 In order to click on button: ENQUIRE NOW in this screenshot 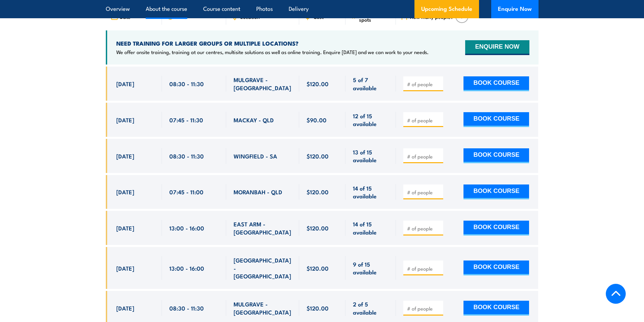, I will do `click(497, 48)`.